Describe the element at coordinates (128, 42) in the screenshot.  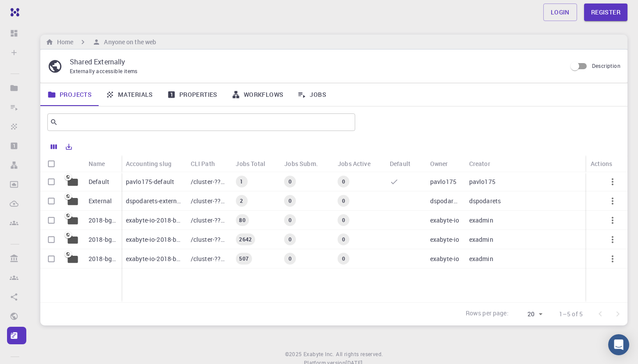
I see `h6: Anyone on the web` at that location.